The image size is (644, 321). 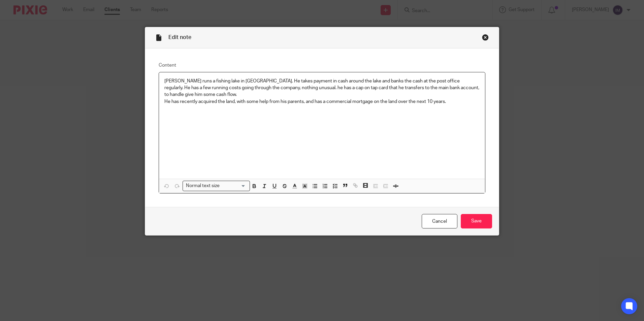 I want to click on label: Content, so click(x=322, y=65).